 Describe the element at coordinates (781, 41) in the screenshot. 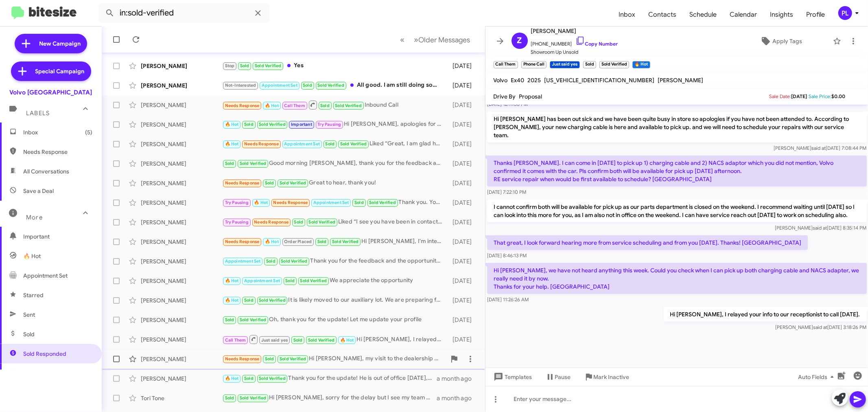

I see `button: Apply Tags` at that location.